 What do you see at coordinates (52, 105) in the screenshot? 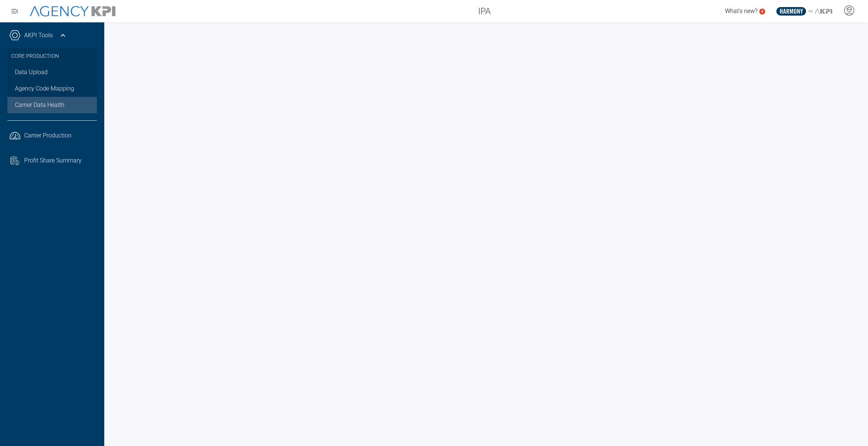
I see `a: Carrier Data Health` at bounding box center [52, 105].